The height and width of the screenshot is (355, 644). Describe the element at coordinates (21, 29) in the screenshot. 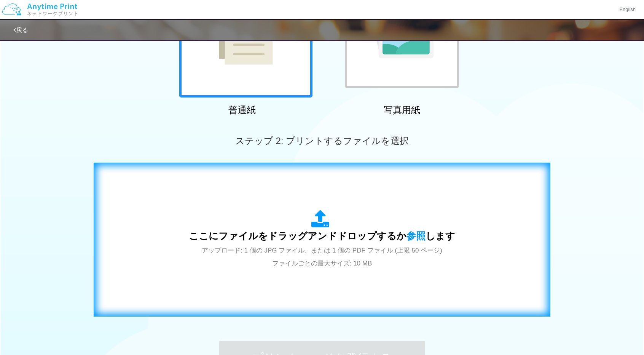

I see `a: 戻る` at that location.